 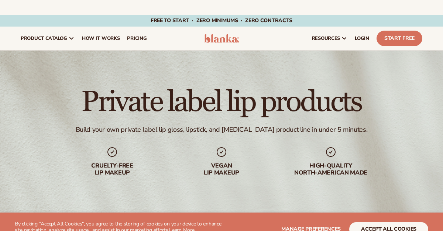 What do you see at coordinates (362, 38) in the screenshot?
I see `a: LOGIN` at bounding box center [362, 38].